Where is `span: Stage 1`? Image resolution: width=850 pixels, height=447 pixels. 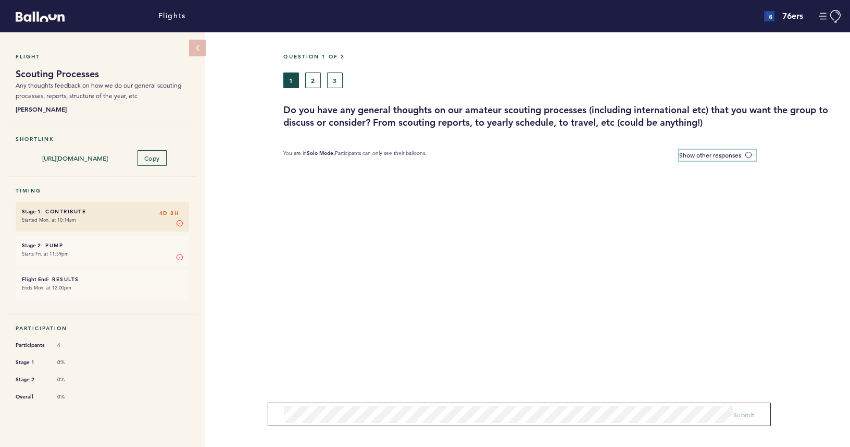 span: Stage 1 is located at coordinates (31, 362).